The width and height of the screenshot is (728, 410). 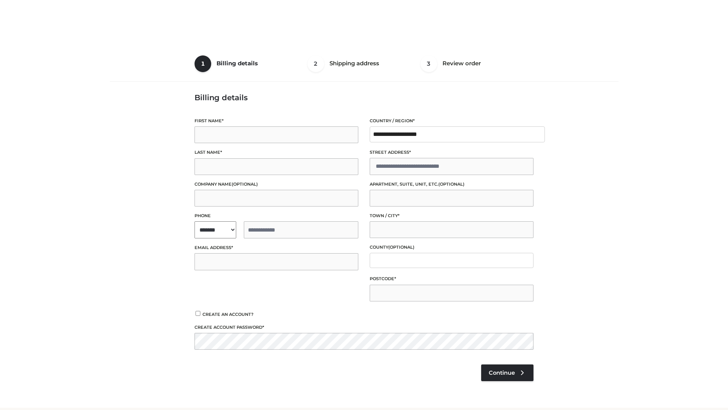 I want to click on label: County, so click(x=452, y=247).